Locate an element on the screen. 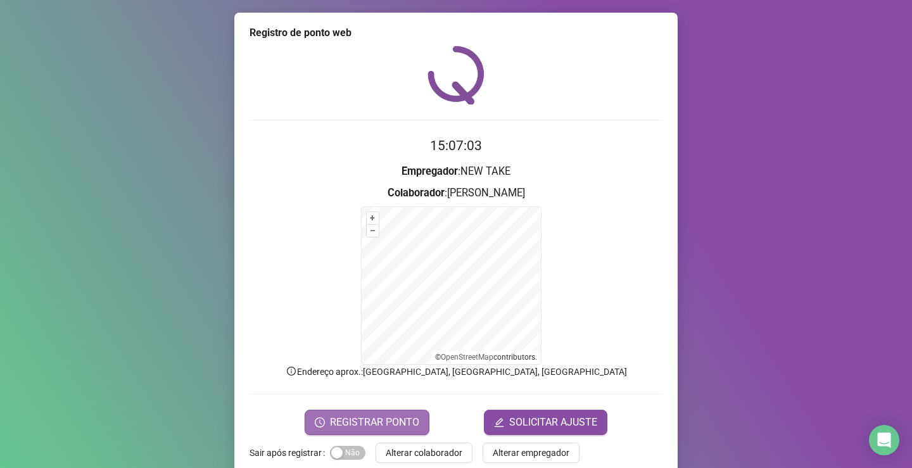 The image size is (912, 468). a: OpenStreetMap is located at coordinates (467, 357).